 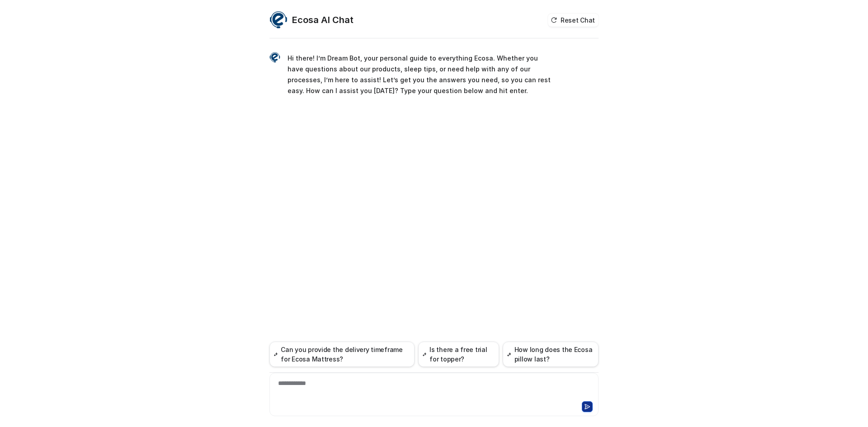 What do you see at coordinates (573, 20) in the screenshot?
I see `button: Reset Chat` at bounding box center [573, 20].